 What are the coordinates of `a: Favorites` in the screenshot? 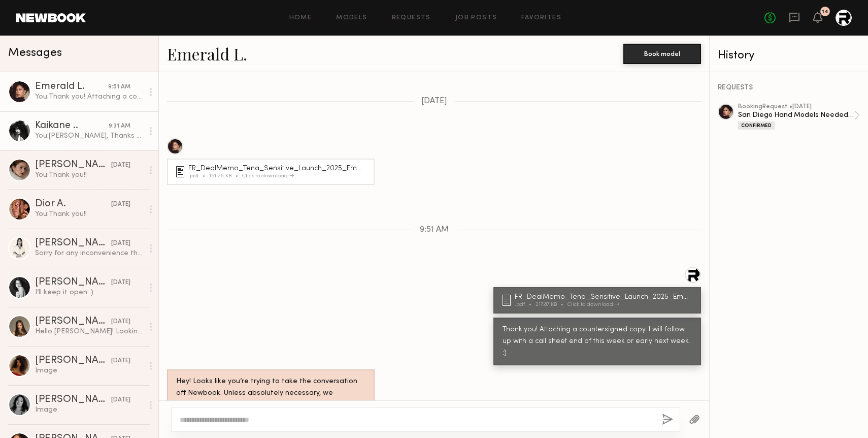 It's located at (541, 17).